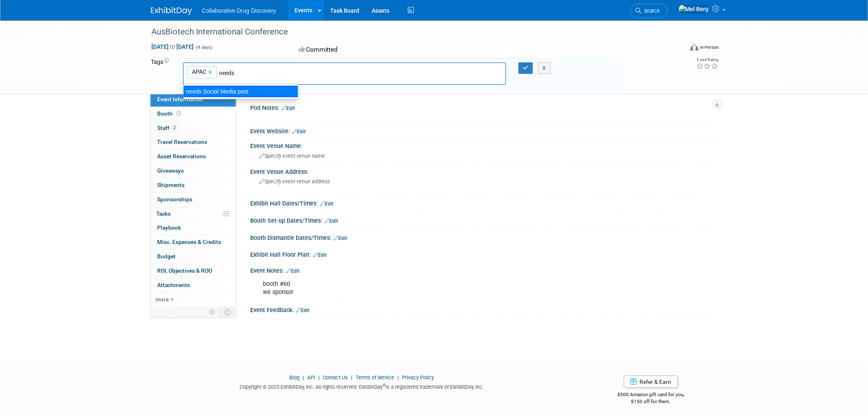  What do you see at coordinates (193, 186) in the screenshot?
I see `a: Shipments` at bounding box center [193, 186].